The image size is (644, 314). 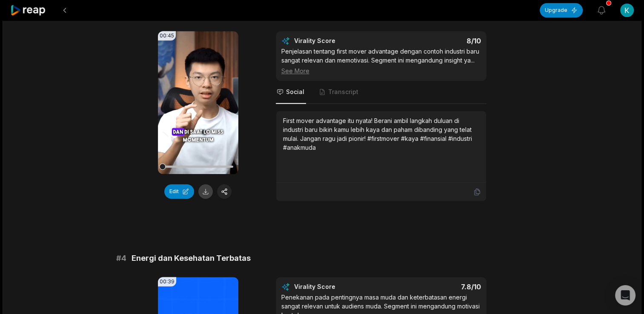 I want to click on div: See More, so click(x=381, y=71).